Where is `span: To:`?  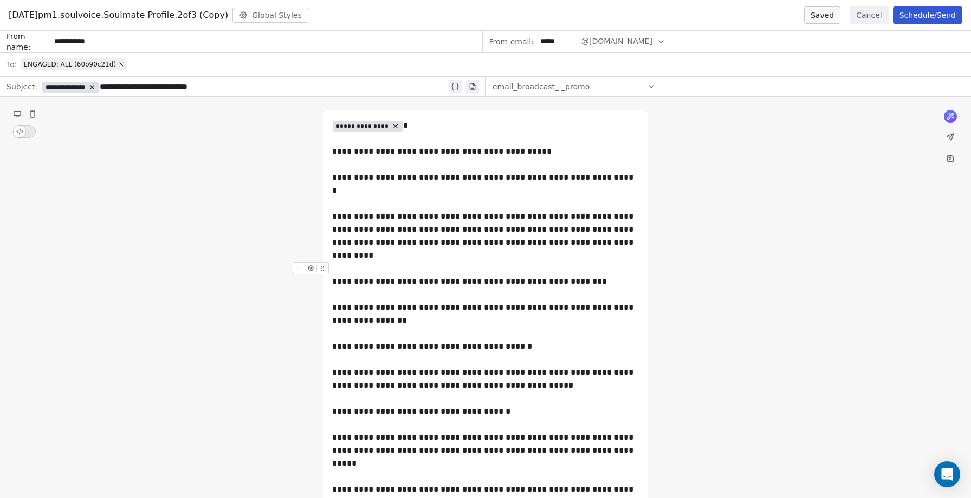
span: To: is located at coordinates (11, 64).